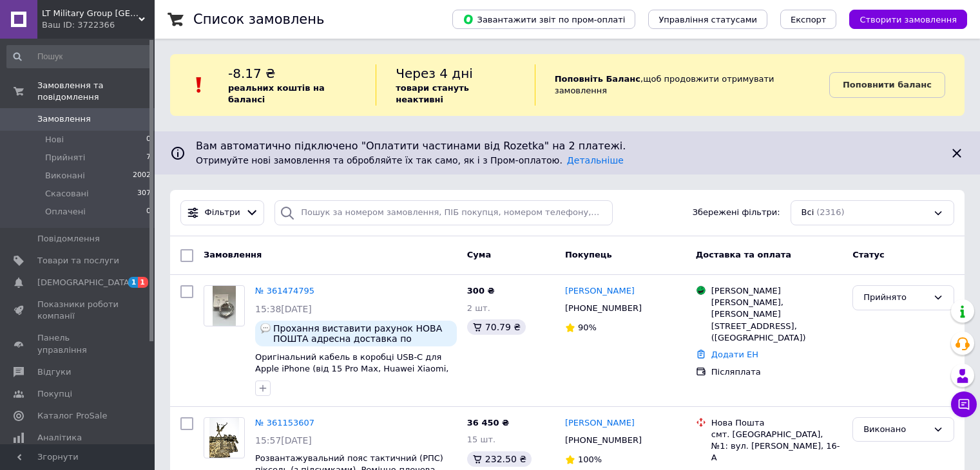  I want to click on span: Створити замовлення, so click(908, 19).